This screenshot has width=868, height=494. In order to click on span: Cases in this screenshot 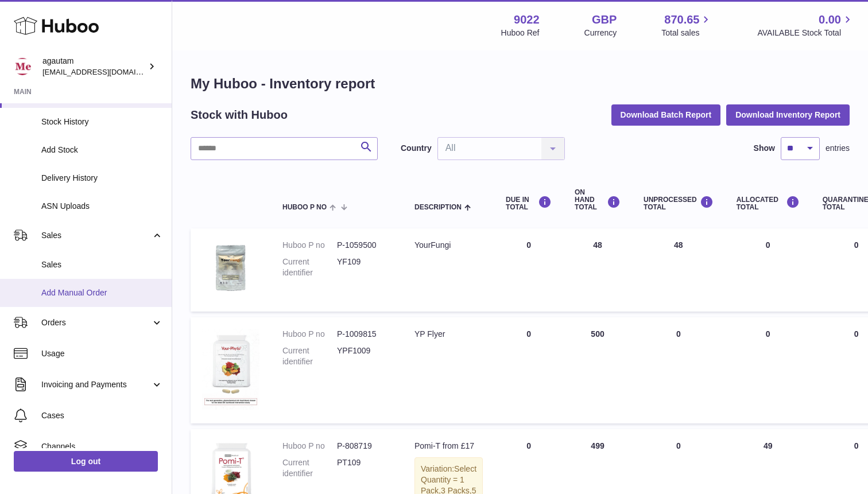, I will do `click(102, 416)`.